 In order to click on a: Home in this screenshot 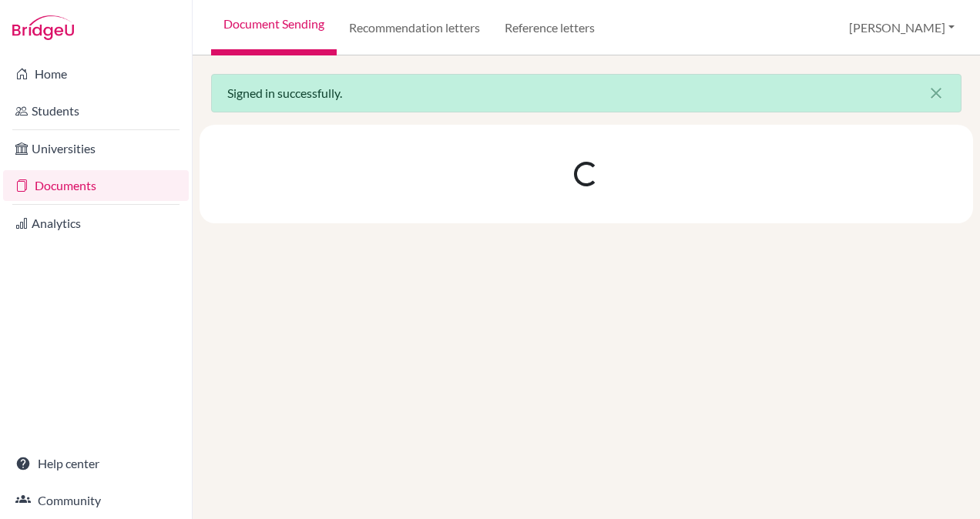, I will do `click(96, 74)`.